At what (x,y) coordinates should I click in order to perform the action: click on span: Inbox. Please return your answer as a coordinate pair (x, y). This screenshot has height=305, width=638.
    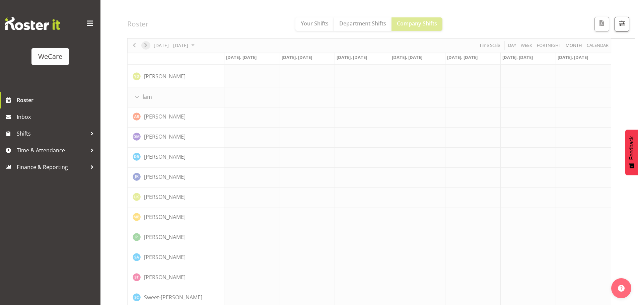
    Looking at the image, I should click on (57, 117).